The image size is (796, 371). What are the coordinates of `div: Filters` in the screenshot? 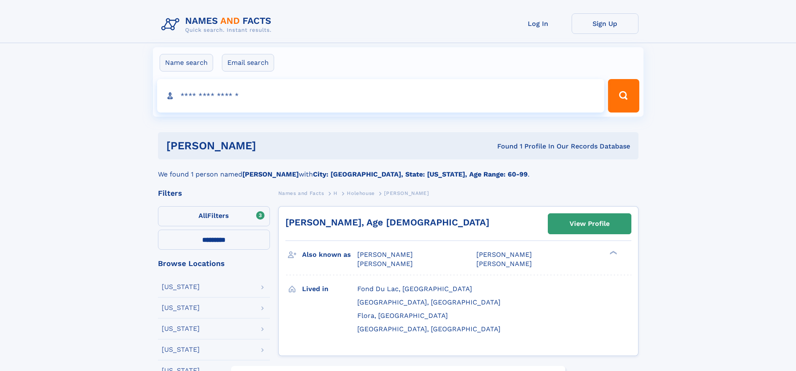 It's located at (214, 193).